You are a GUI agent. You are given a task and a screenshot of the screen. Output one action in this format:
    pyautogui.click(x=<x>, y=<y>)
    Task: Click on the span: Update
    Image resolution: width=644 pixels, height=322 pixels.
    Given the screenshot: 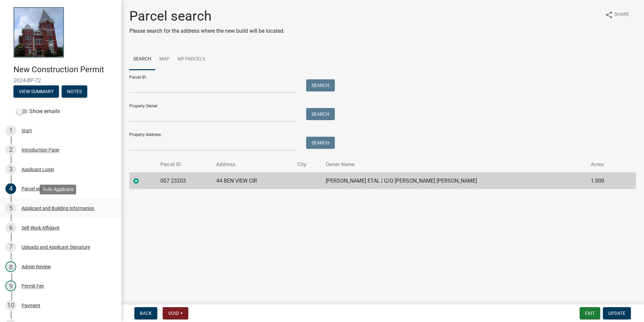 What is the action you would take?
    pyautogui.click(x=617, y=313)
    